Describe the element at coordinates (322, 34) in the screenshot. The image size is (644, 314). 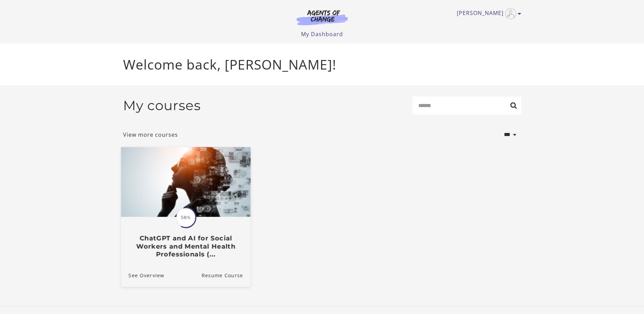
I see `a: My Dashboard` at that location.